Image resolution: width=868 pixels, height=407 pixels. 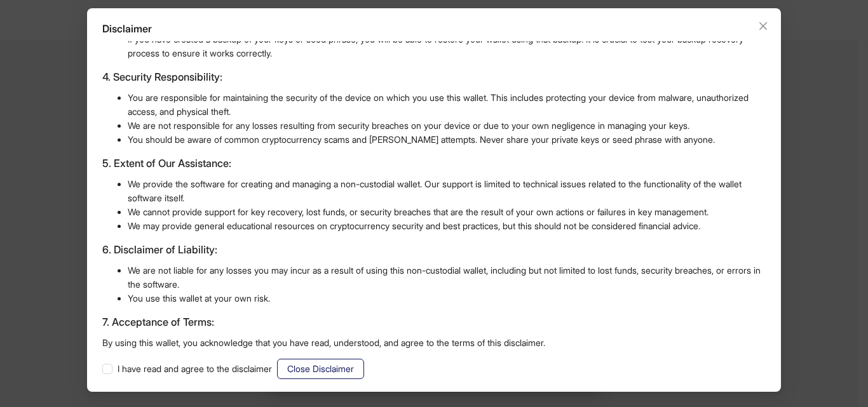 What do you see at coordinates (321, 370) in the screenshot?
I see `button: Close Disclaimer` at bounding box center [321, 370].